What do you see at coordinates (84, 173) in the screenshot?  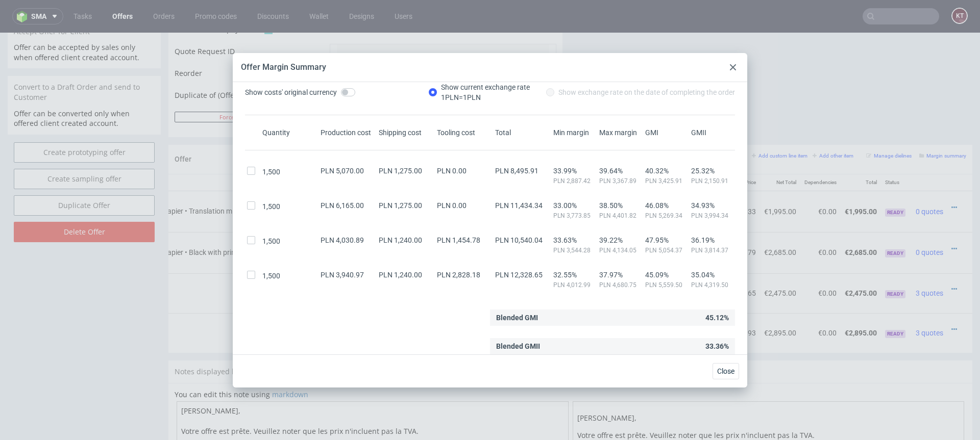 I see `a: Duplicate Offer` at bounding box center [84, 173].